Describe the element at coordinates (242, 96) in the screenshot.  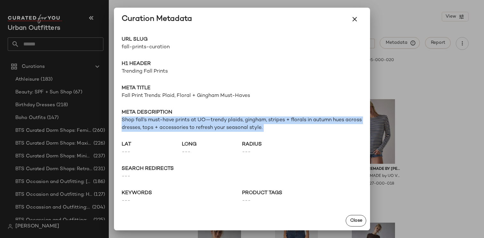
I see `span: Fall Print Trends: Plaid, Floral + Gingham Must-Haves` at that location.